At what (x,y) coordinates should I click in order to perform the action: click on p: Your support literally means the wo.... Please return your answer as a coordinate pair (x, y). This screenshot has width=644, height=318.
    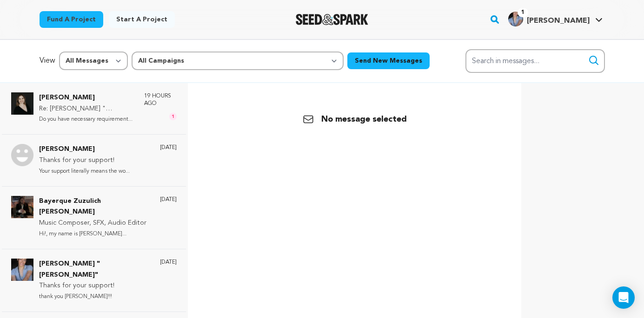
    Looking at the image, I should click on (84, 171).